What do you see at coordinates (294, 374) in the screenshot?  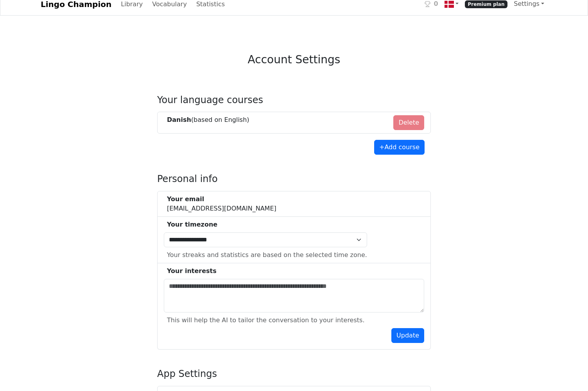 I see `h4: App Settings` at bounding box center [294, 374].